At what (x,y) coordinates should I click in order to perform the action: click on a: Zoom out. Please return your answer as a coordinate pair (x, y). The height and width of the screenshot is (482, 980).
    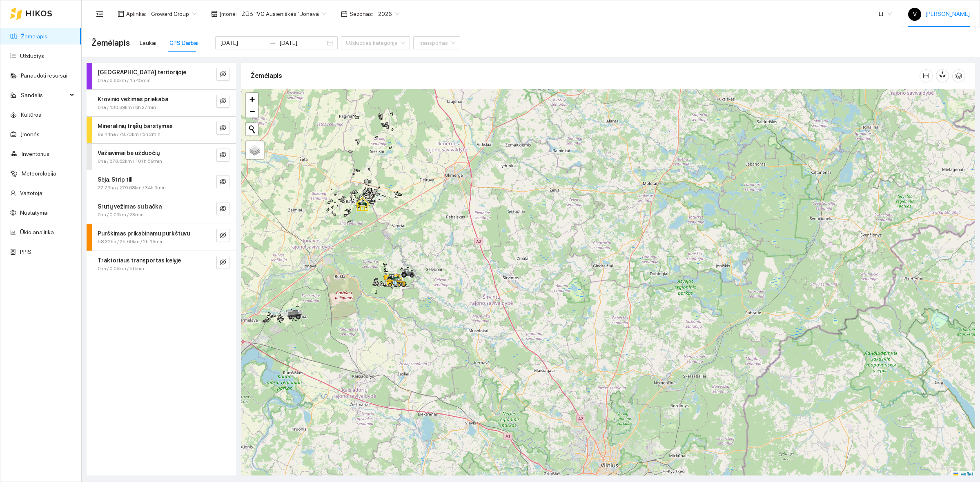
    Looking at the image, I should click on (252, 112).